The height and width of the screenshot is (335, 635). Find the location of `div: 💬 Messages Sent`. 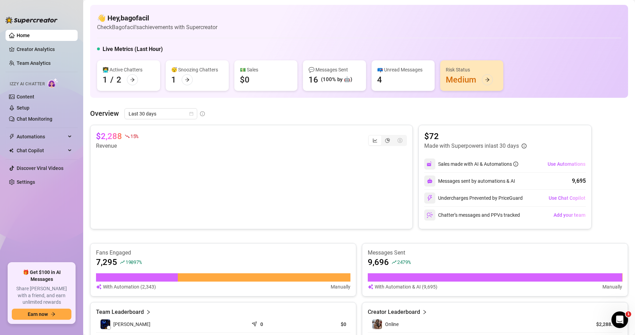

div: 💬 Messages Sent is located at coordinates (335, 70).